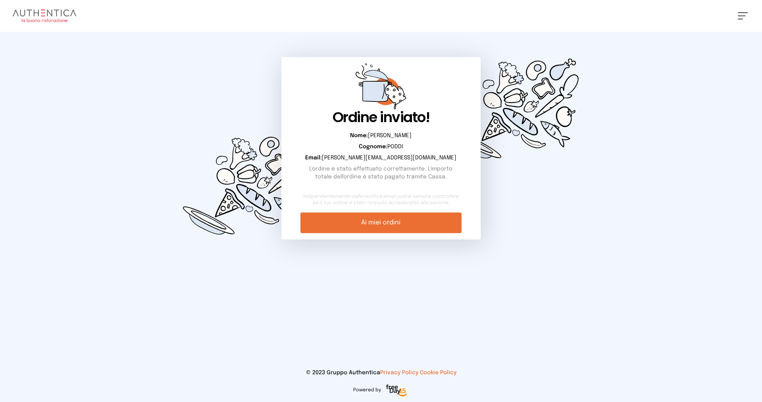 Image resolution: width=762 pixels, height=402 pixels. Describe the element at coordinates (44, 16) in the screenshot. I see `img: logo.8f33a47.png` at that location.